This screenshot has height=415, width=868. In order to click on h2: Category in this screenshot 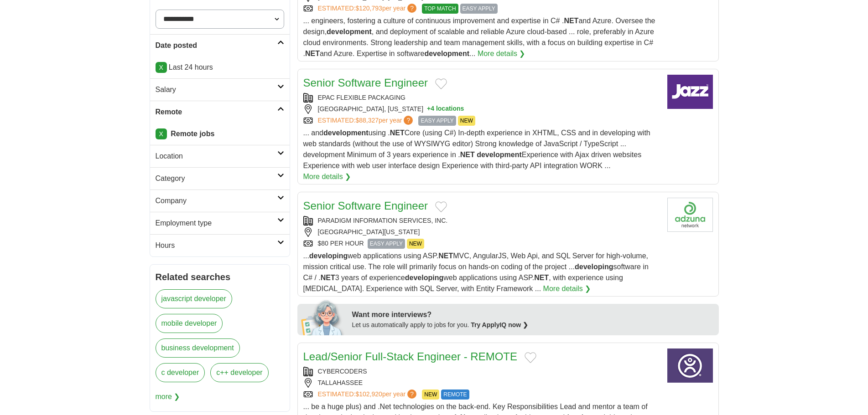, I will do `click(216, 179)`.